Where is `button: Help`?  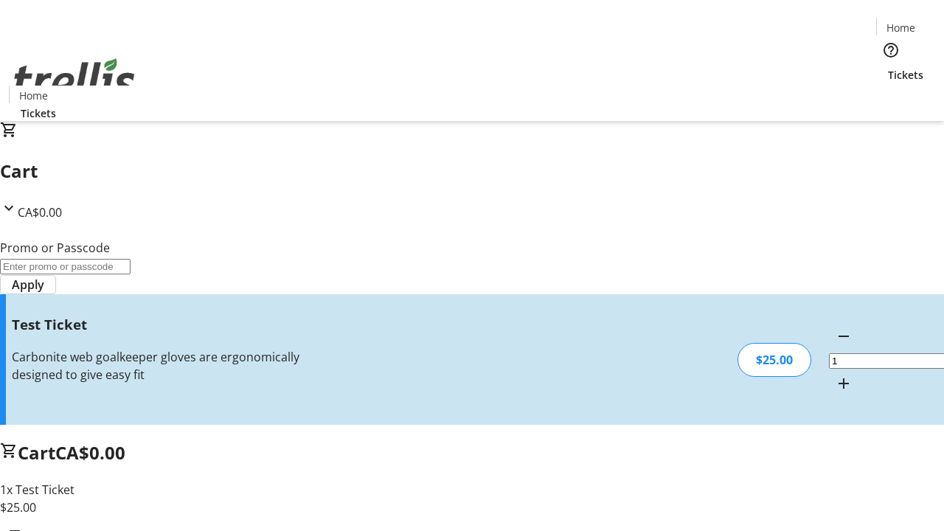 button: Help is located at coordinates (891, 50).